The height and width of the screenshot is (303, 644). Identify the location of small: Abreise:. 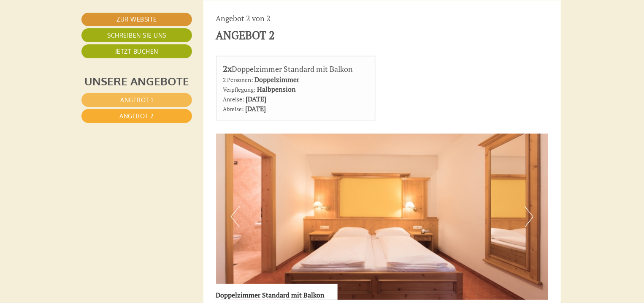
(233, 109).